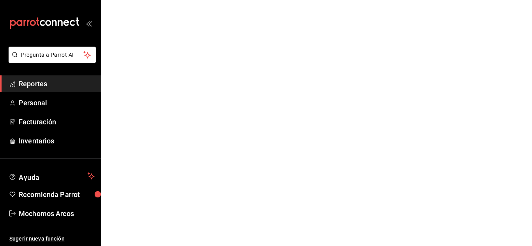 This screenshot has height=246, width=532. I want to click on span: Reportes, so click(56, 84).